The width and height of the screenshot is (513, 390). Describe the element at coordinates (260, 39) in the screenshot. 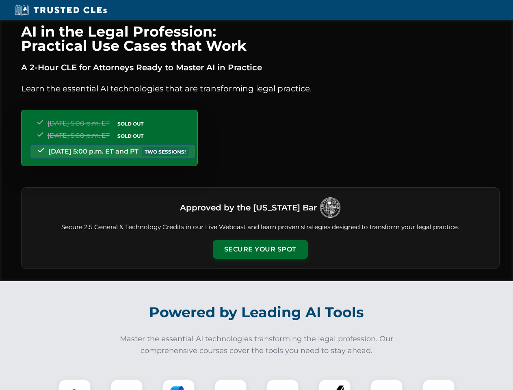

I see `h1: AI in the Legal Profession: Practical Use Cases that Work` at that location.